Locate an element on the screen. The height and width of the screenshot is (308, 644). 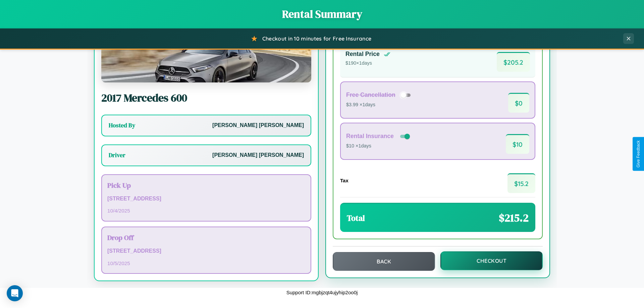
p: $3.99 × 1 days is located at coordinates (379, 105).